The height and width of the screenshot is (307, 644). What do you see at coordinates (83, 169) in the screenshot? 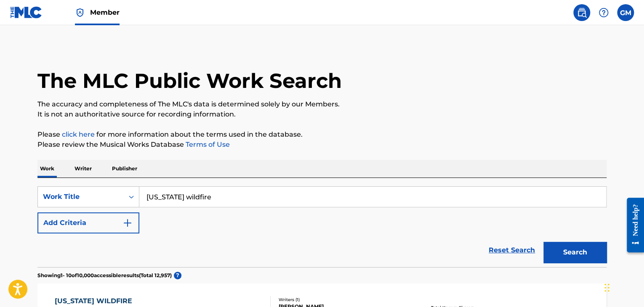
I see `p: Writer` at bounding box center [83, 169].